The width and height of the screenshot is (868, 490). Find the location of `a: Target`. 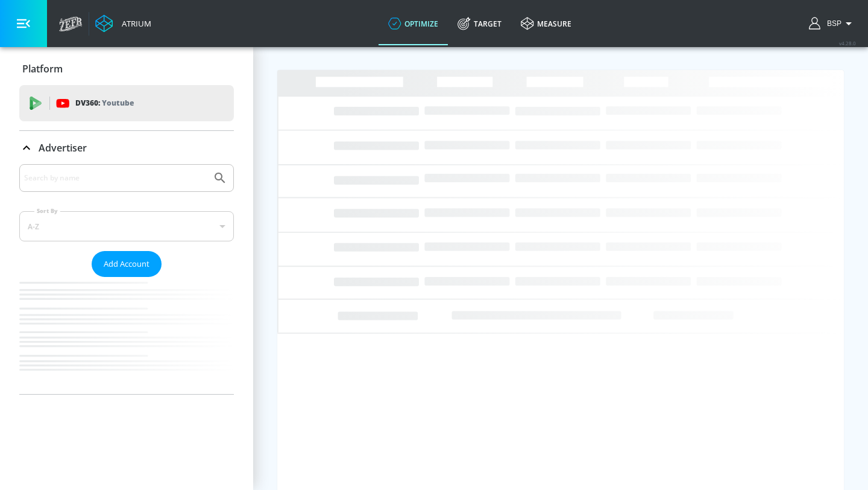

a: Target is located at coordinates (479, 24).